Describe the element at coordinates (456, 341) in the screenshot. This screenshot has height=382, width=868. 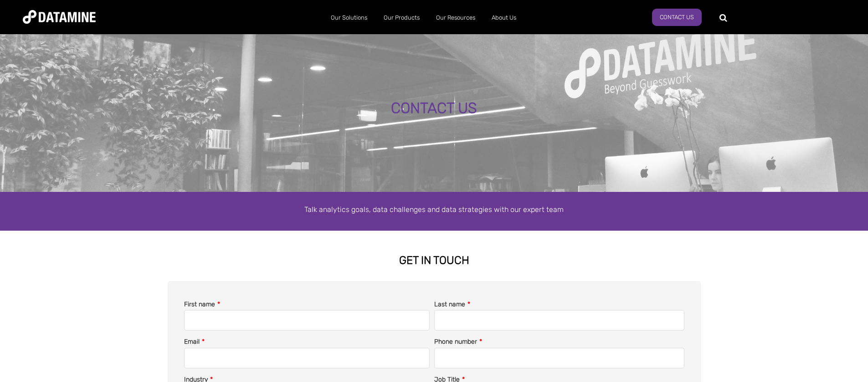
I see `span: Phone number` at that location.